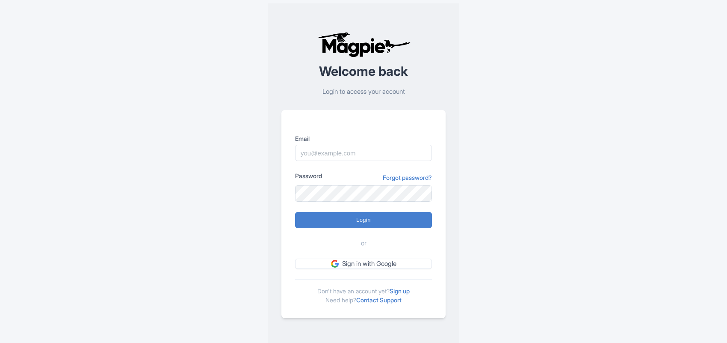 The height and width of the screenshot is (343, 727). What do you see at coordinates (308, 175) in the screenshot?
I see `label: Password` at bounding box center [308, 175].